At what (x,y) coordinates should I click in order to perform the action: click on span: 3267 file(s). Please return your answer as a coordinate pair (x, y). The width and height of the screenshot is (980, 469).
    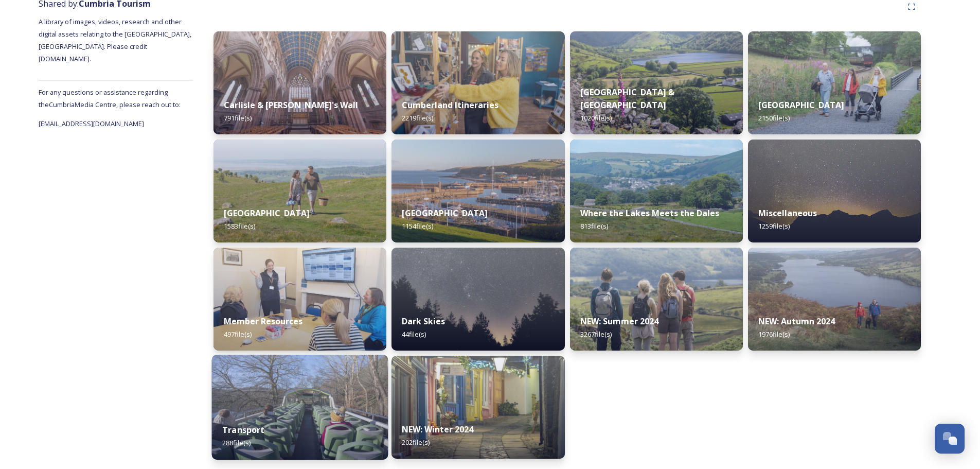
    Looking at the image, I should click on (596, 334).